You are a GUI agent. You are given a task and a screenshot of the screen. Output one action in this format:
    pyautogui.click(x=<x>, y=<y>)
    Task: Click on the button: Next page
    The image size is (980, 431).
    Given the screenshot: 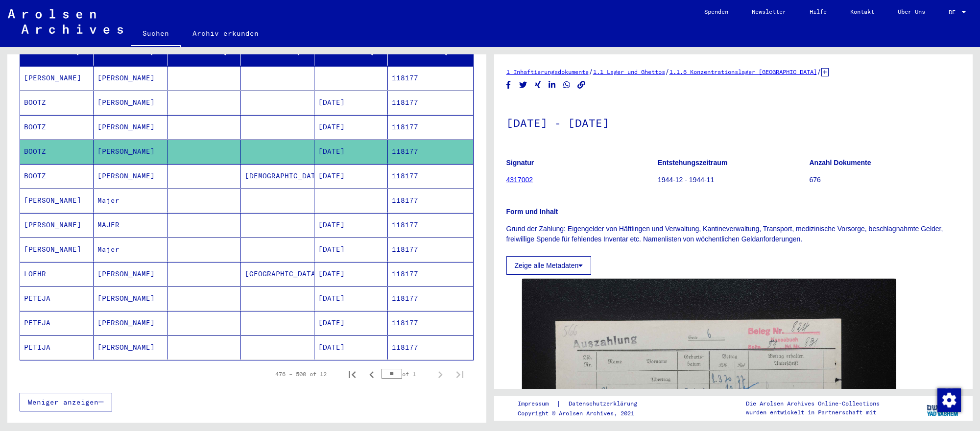 What is the action you would take?
    pyautogui.click(x=441, y=375)
    